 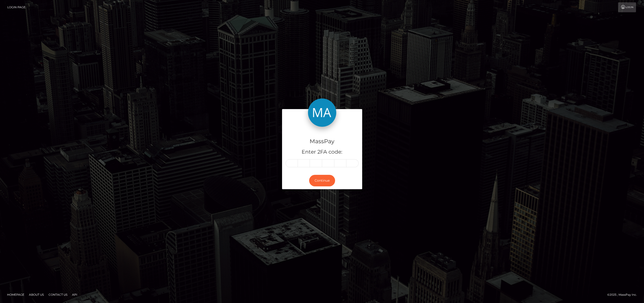 What do you see at coordinates (16, 7) in the screenshot?
I see `a: Login Page` at bounding box center [16, 7].